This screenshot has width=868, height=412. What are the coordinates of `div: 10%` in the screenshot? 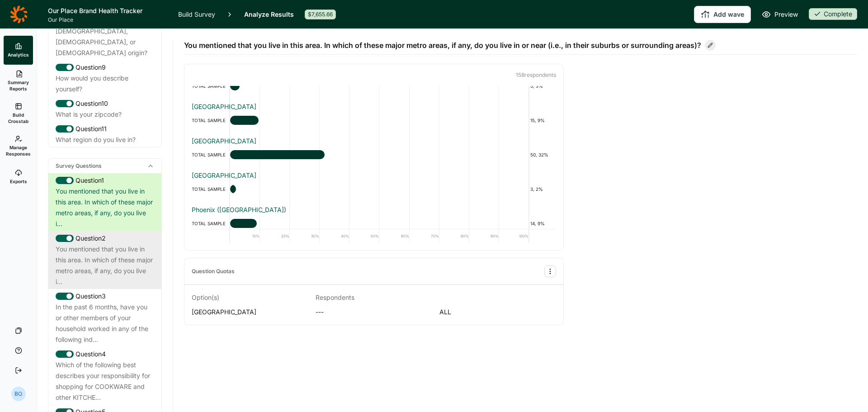 It's located at (245, 236).